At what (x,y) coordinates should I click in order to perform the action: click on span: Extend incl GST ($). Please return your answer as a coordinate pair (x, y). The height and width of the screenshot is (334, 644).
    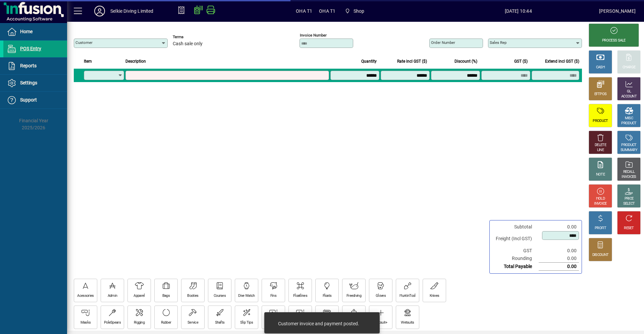
    Looking at the image, I should click on (562, 61).